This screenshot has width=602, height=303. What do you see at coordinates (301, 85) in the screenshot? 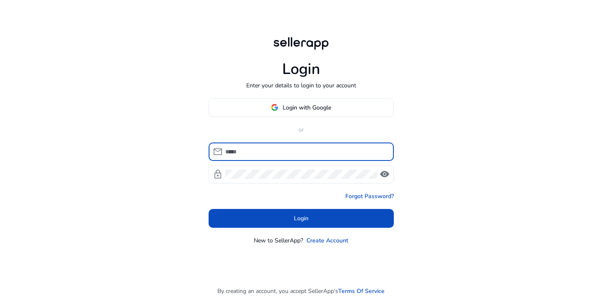
I see `p: Enter your details to login to your account` at bounding box center [301, 85].